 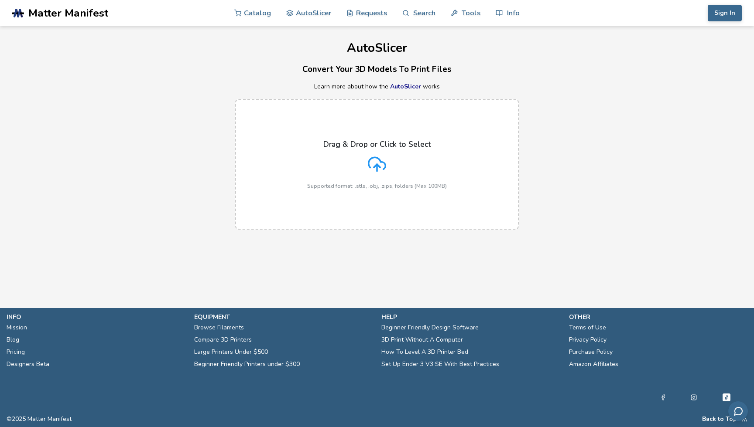 What do you see at coordinates (663, 398) in the screenshot?
I see `a: Facebook` at bounding box center [663, 398].